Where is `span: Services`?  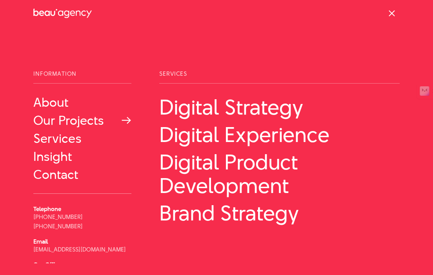
span: Services is located at coordinates (279, 77).